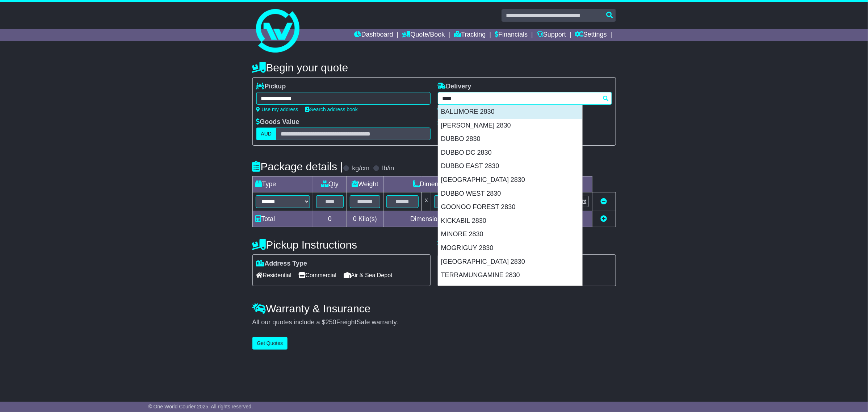 Image resolution: width=868 pixels, height=412 pixels. What do you see at coordinates (423, 35) in the screenshot?
I see `a: Quote/Book` at bounding box center [423, 35].